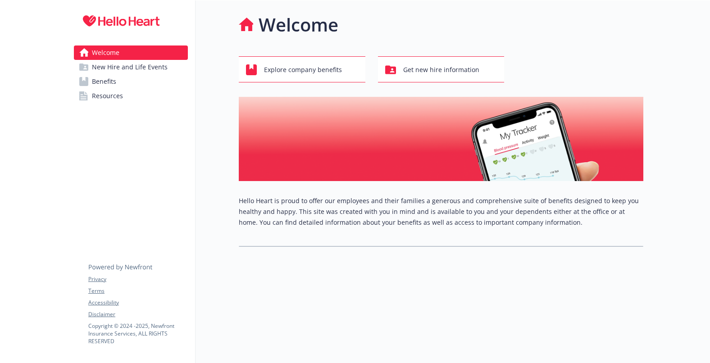 This screenshot has width=710, height=363. Describe the element at coordinates (138, 291) in the screenshot. I see `a: Terms` at that location.